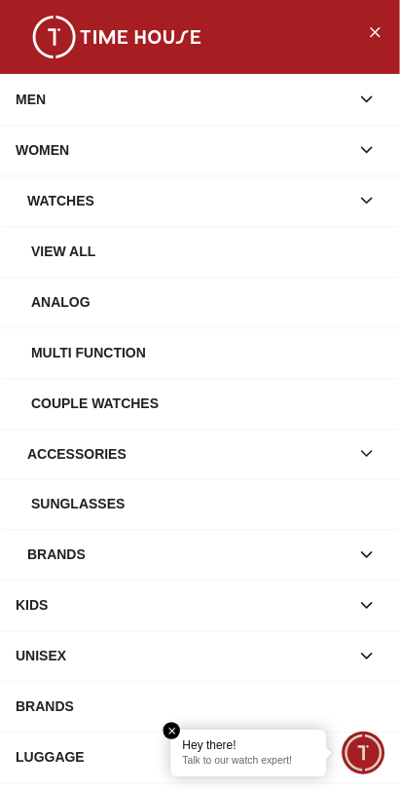 Image resolution: width=400 pixels, height=790 pixels. What do you see at coordinates (207, 504) in the screenshot?
I see `div: Sunglasses` at bounding box center [207, 504].